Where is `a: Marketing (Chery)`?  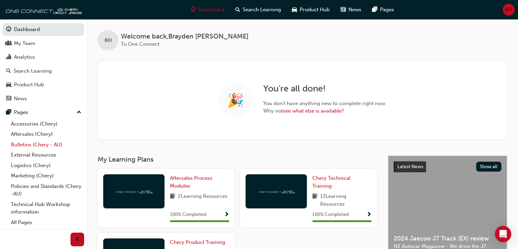
a: Marketing (Chery) is located at coordinates (46, 175).